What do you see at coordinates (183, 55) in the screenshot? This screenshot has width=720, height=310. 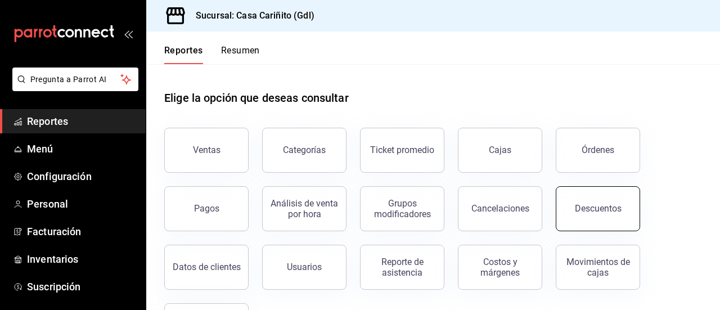 I see `button: Reportes` at bounding box center [183, 55].